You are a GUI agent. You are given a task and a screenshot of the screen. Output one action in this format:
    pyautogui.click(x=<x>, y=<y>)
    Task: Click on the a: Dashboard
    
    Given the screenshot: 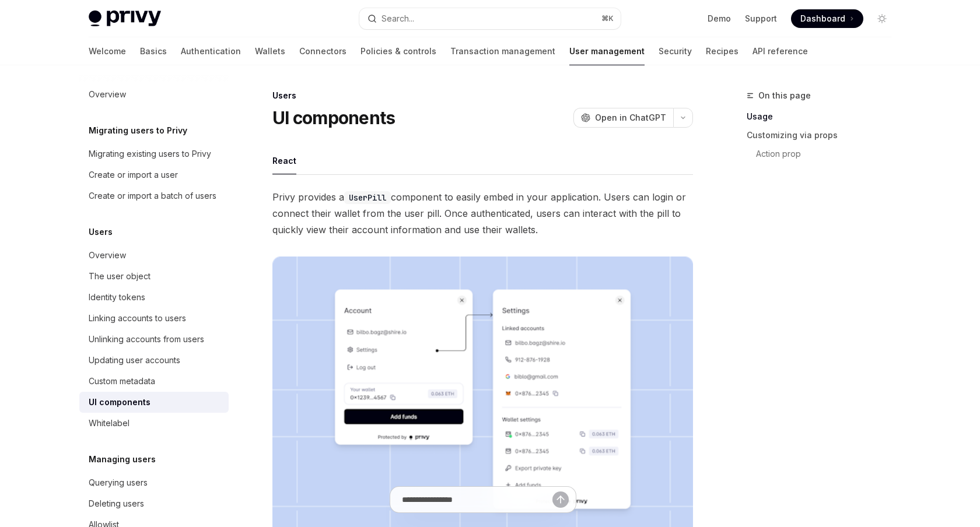 What is the action you would take?
    pyautogui.click(x=827, y=19)
    